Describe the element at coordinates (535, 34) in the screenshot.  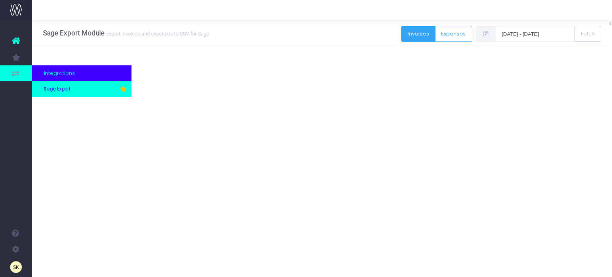
I see `input: Select date range` at that location.